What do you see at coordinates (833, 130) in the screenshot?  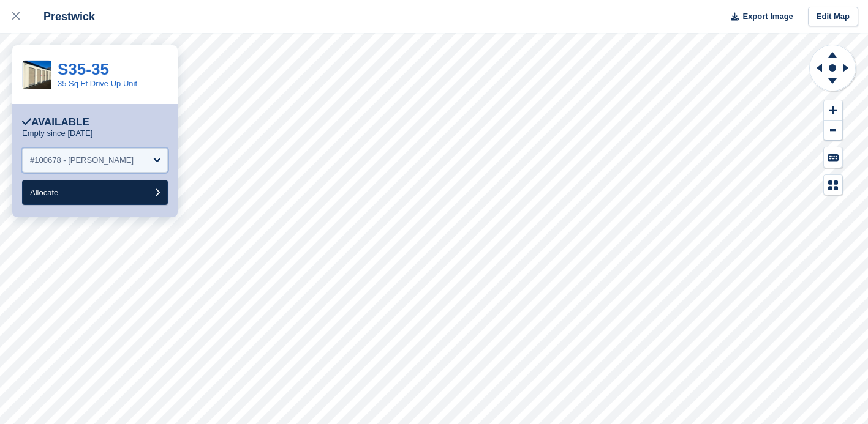 I see `button: Zoom Out` at bounding box center [833, 130].